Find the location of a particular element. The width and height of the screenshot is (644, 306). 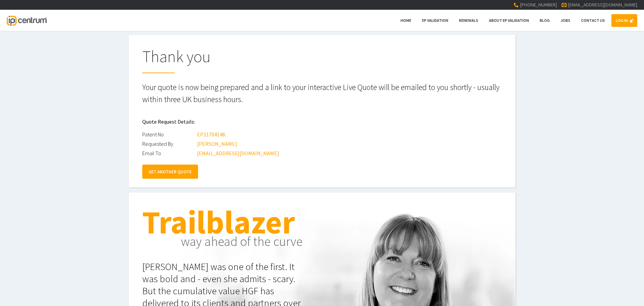

a: GET ANOTHER QUOTE is located at coordinates (170, 172).